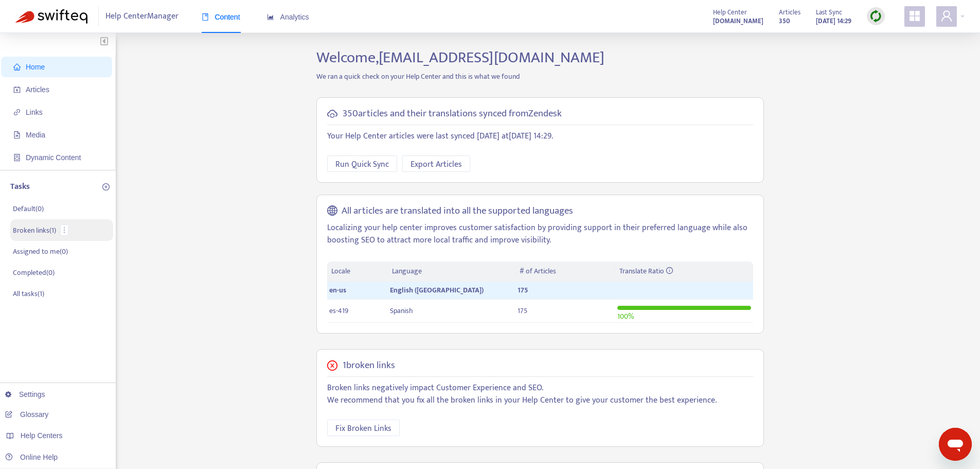 Image resolution: width=980 pixels, height=469 pixels. I want to click on span: user, so click(947, 16).